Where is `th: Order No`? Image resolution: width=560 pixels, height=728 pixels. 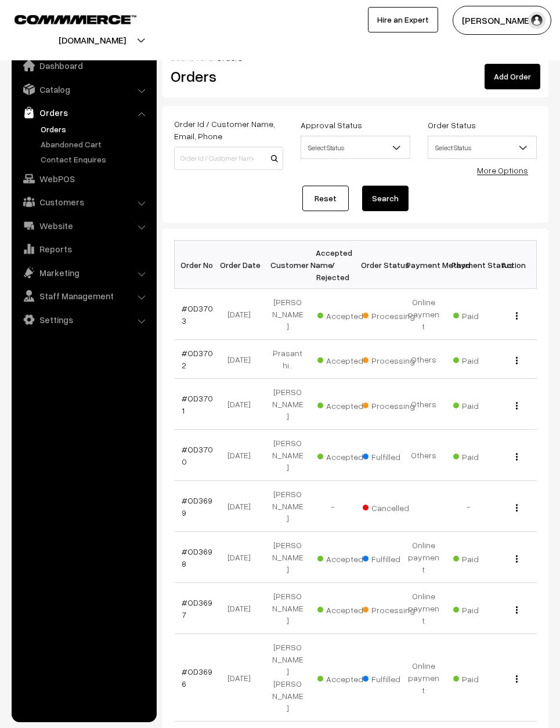
th: Order No is located at coordinates (197, 264).